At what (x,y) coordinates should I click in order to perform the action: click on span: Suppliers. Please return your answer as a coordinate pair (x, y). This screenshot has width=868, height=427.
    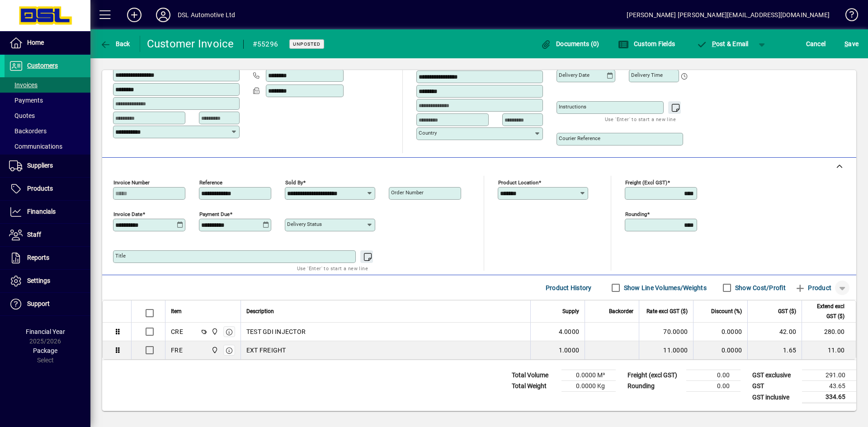
    Looking at the image, I should click on (40, 165).